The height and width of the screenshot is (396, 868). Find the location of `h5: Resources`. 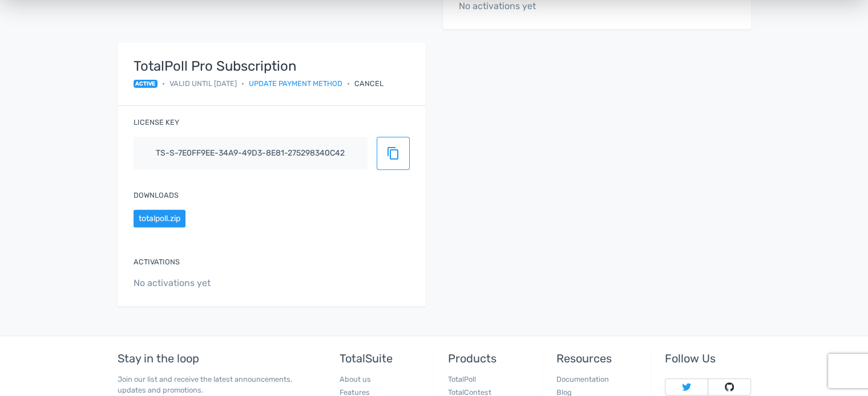

h5: Resources is located at coordinates (599, 358).